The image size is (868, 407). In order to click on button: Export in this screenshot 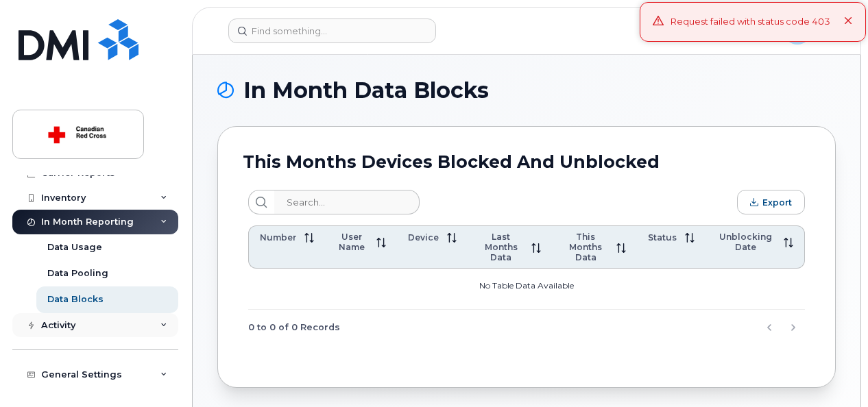, I will do `click(771, 203)`.